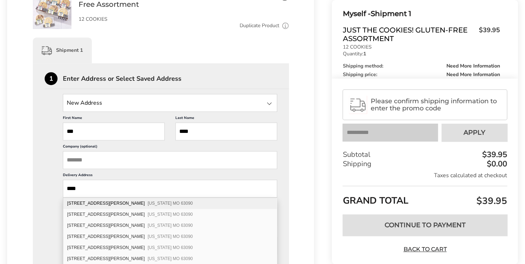 The height and width of the screenshot is (264, 525). Describe the element at coordinates (424, 175) in the screenshot. I see `div: Taxes calculated at checkout` at that location.